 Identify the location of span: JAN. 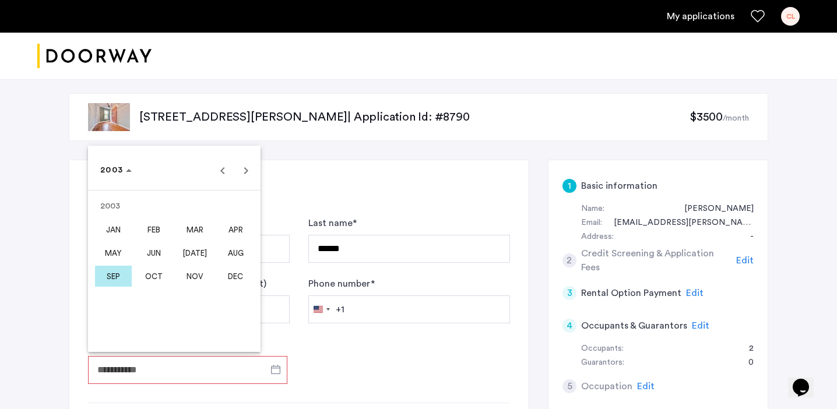
(113, 230).